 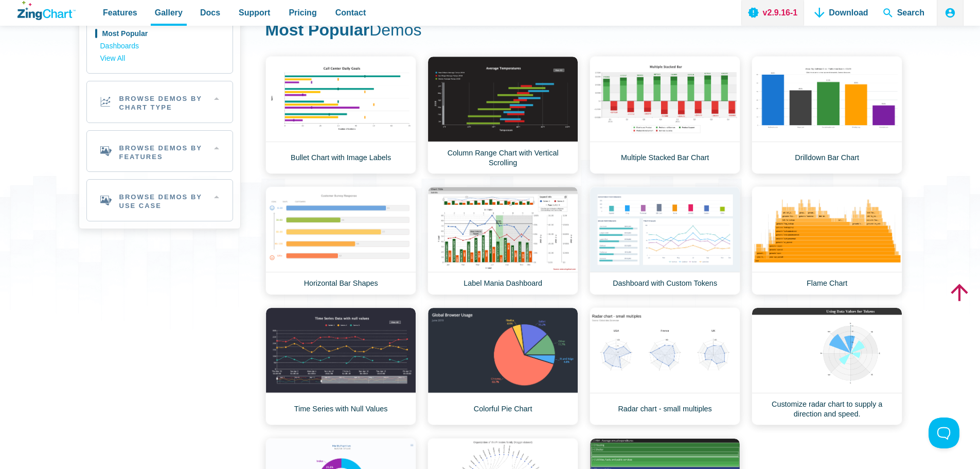 What do you see at coordinates (160, 201) in the screenshot?
I see `h2: Browse Demos By Use Case` at bounding box center [160, 201].